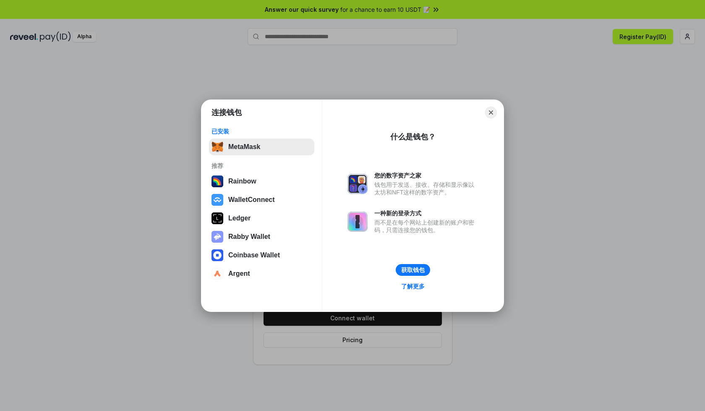  I want to click on div: Argent, so click(239, 274).